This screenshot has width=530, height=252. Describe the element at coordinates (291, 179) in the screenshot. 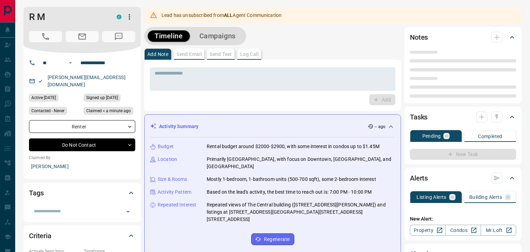

I see `p: Mostly 1-bedroom, 1-bathroom units (500-700 sqft), some 2-bedroom interest` at that location.